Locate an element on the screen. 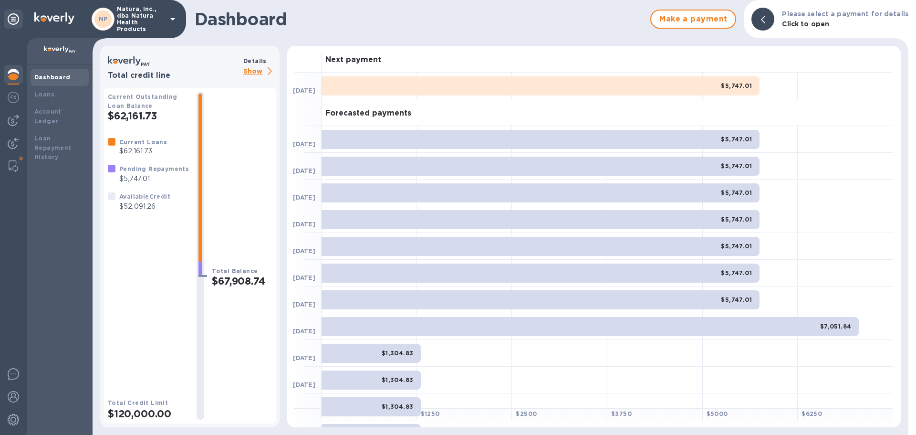 The image size is (916, 435). b: Click to open is located at coordinates (805, 24).